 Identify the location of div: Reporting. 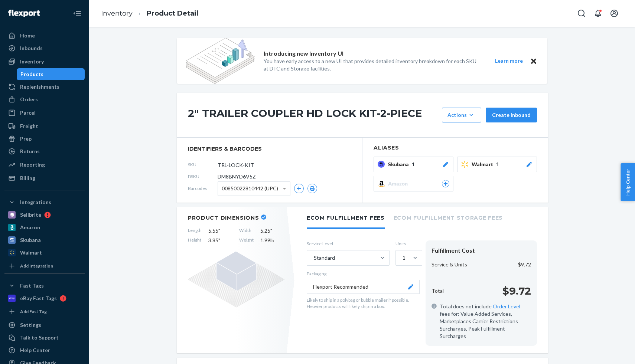
(32, 165).